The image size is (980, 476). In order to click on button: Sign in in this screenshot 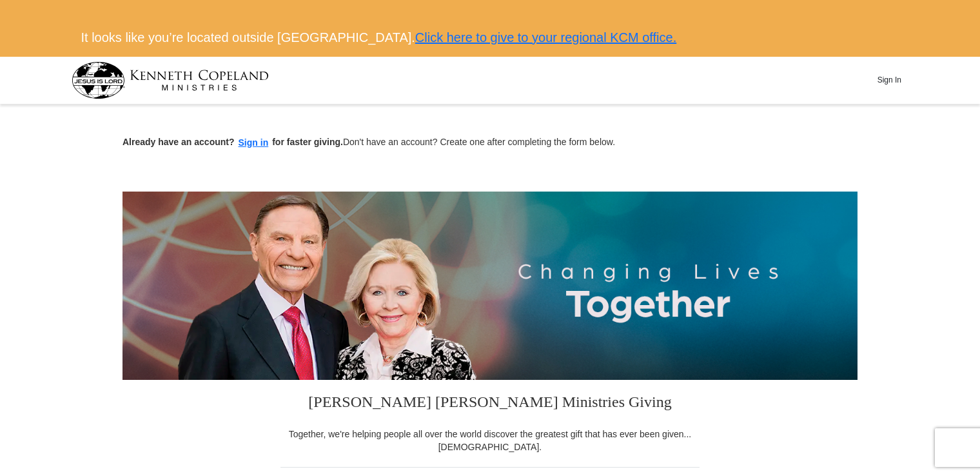, I will do `click(253, 143)`.